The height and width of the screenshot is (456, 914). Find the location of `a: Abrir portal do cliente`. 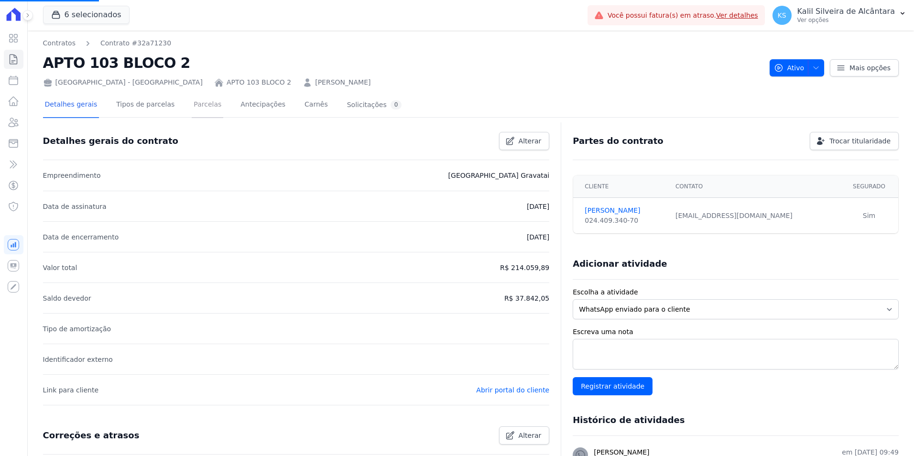

a: Abrir portal do cliente is located at coordinates (512, 390).